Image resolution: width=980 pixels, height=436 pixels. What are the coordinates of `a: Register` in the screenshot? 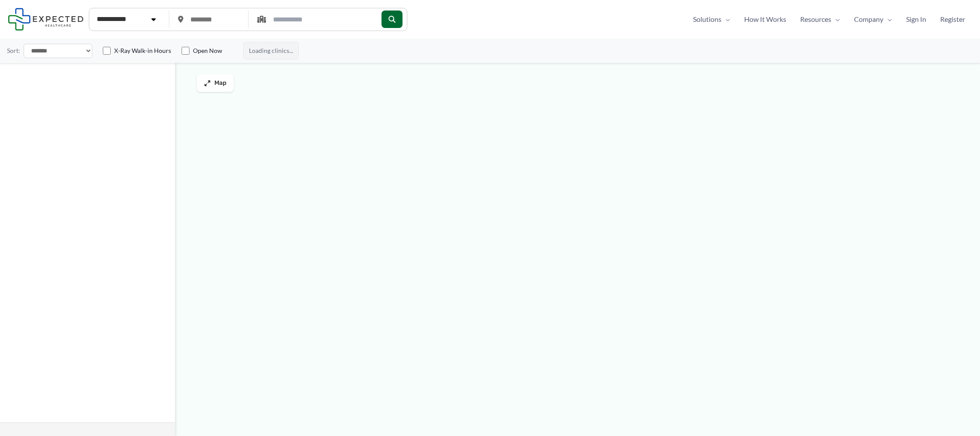 It's located at (952, 19).